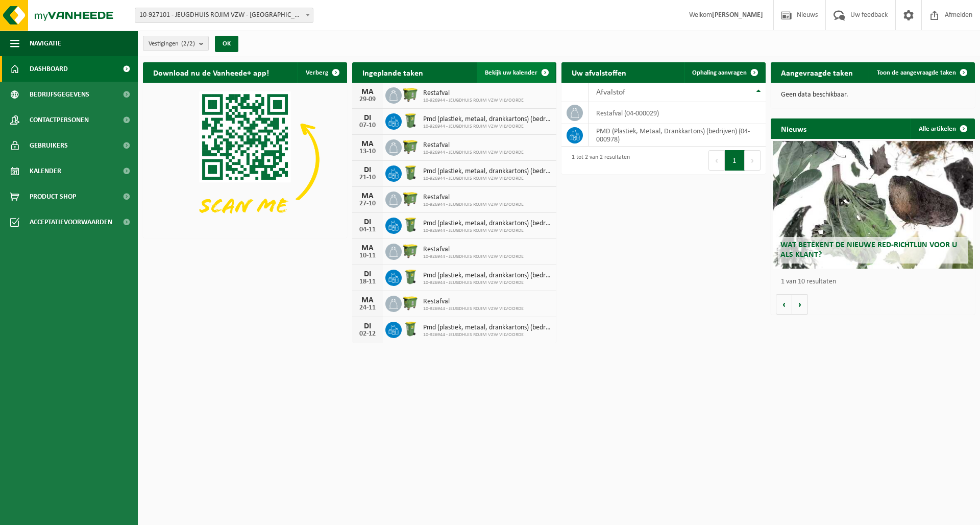 This screenshot has height=525, width=980. Describe the element at coordinates (367, 308) in the screenshot. I see `div: 24-11` at that location.